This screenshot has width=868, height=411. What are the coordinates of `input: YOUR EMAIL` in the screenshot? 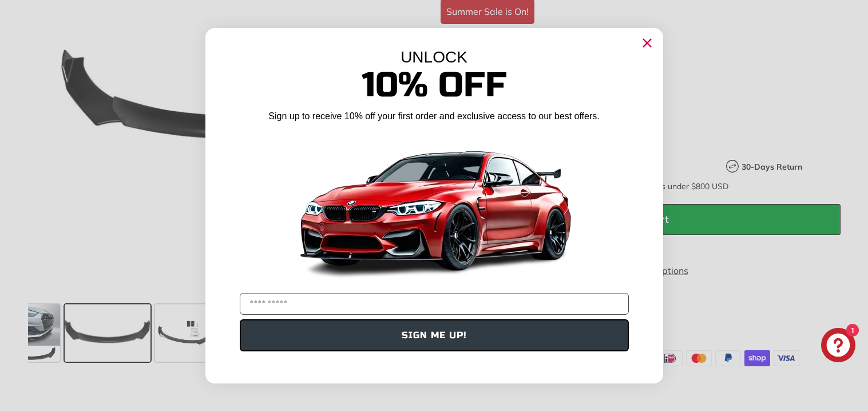 It's located at (435, 304).